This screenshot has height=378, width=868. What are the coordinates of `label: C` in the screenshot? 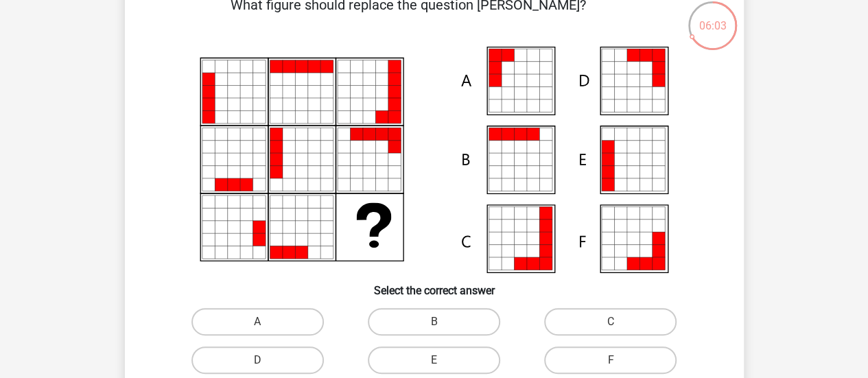 It's located at (610, 322).